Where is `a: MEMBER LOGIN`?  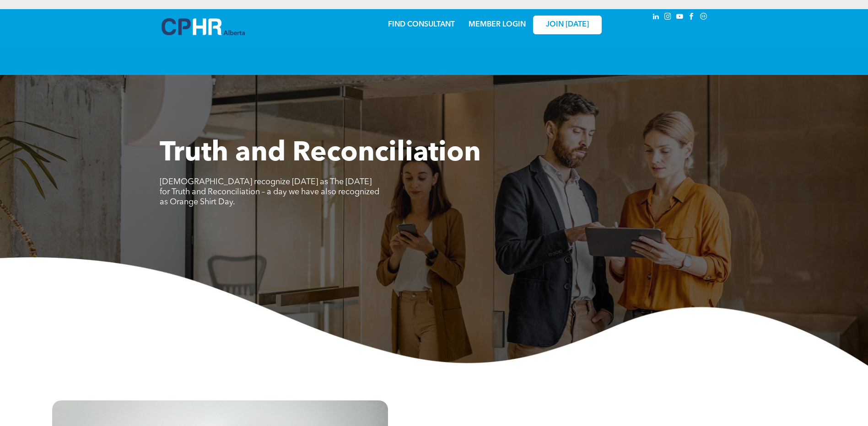 a: MEMBER LOGIN is located at coordinates (497, 25).